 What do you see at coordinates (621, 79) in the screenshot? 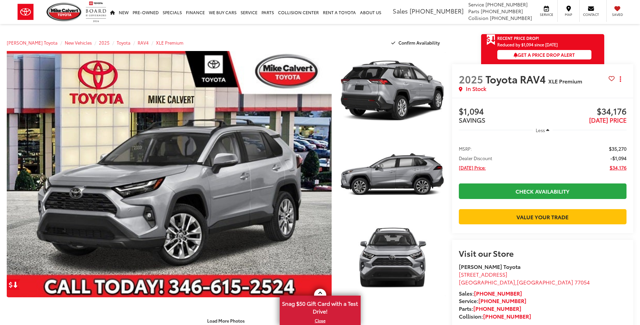
I see `button: Actions` at bounding box center [621, 79].